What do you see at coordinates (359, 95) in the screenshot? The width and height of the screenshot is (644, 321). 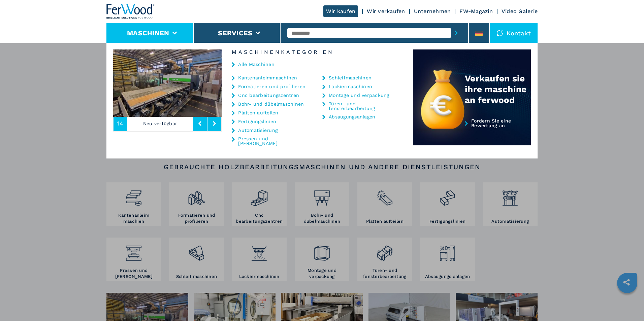 I see `a: Montage und verpackung` at bounding box center [359, 95].